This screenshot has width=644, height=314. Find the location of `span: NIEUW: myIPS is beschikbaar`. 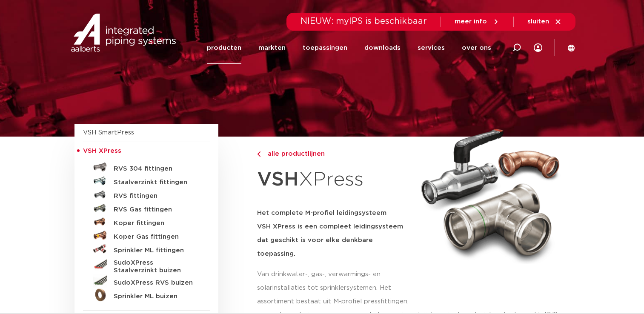

span: NIEUW: myIPS is beschikbaar is located at coordinates (363, 21).